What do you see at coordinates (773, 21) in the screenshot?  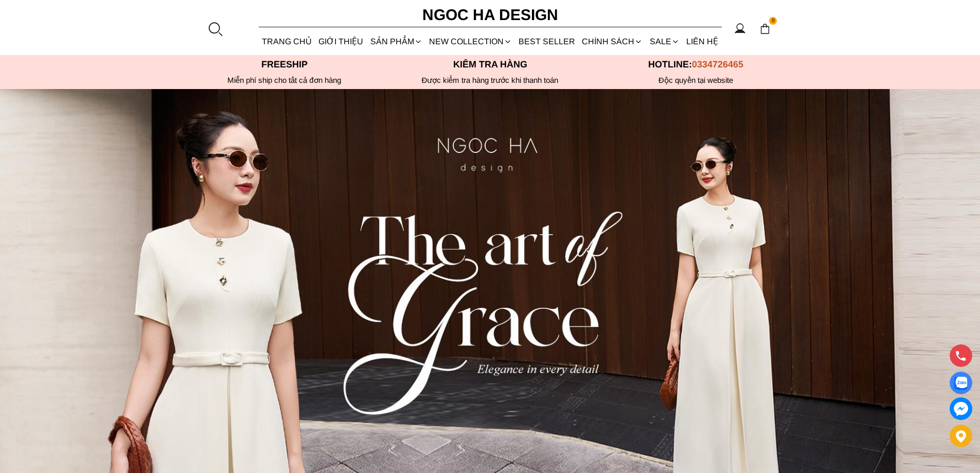 I see `span: 0` at bounding box center [773, 21].